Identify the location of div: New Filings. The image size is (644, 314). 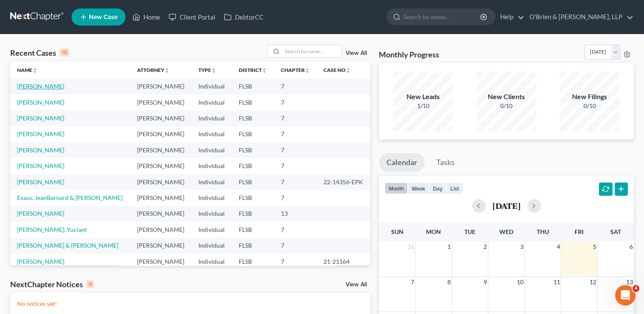
(589, 97).